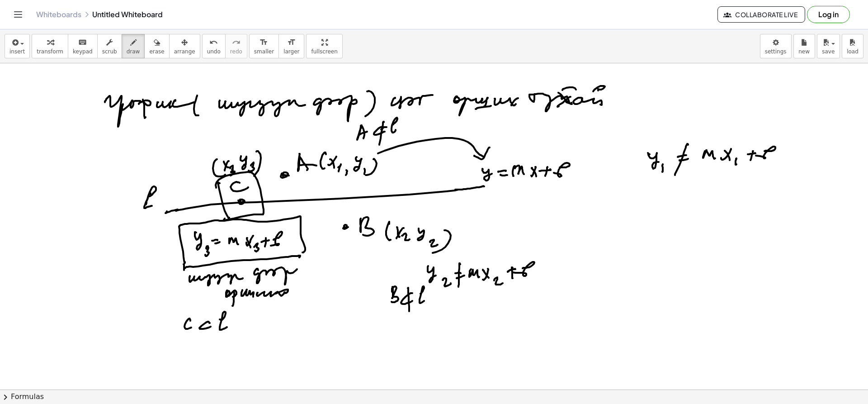 This screenshot has width=868, height=404. I want to click on button: arrange, so click(185, 46).